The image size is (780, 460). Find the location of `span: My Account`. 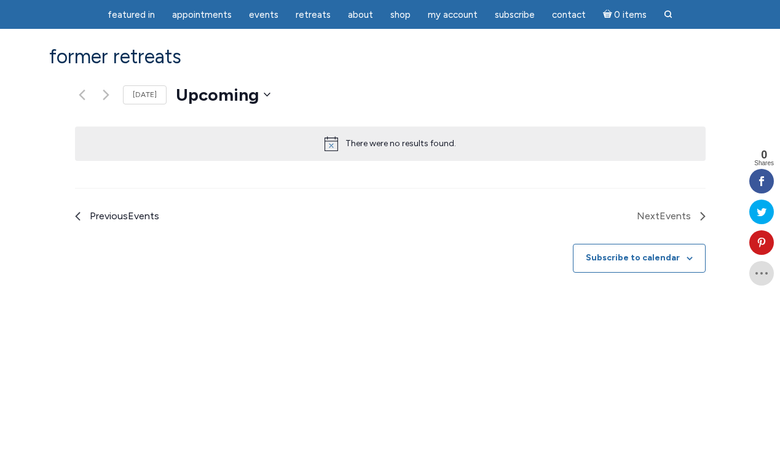

span: My Account is located at coordinates (452, 15).